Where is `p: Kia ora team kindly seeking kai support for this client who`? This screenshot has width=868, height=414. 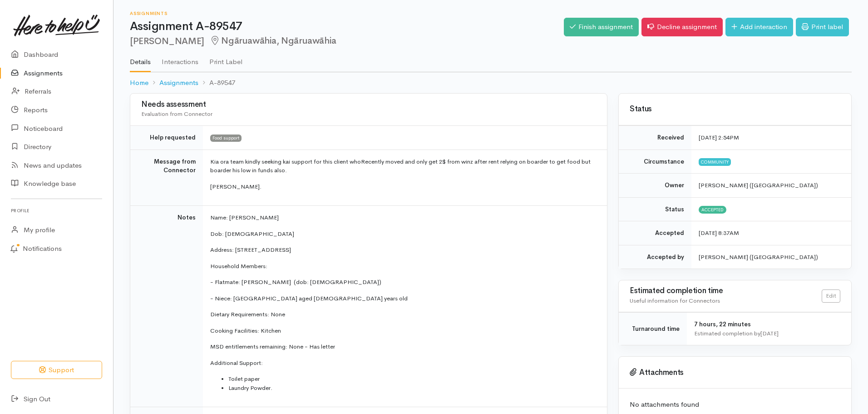 p: Kia ora team kindly seeking kai support for this client who is located at coordinates (403, 166).